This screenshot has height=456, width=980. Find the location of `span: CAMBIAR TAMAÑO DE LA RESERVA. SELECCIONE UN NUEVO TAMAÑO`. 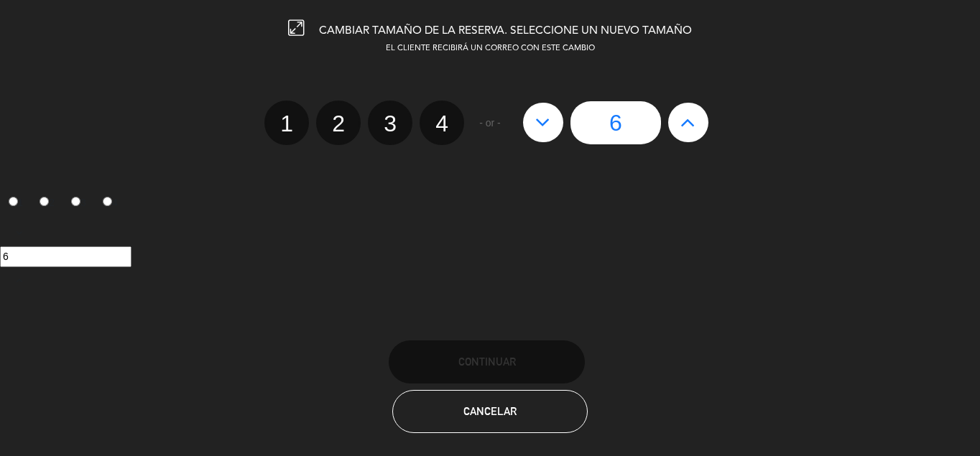

span: CAMBIAR TAMAÑO DE LA RESERVA. SELECCIONE UN NUEVO TAMAÑO is located at coordinates (505, 31).